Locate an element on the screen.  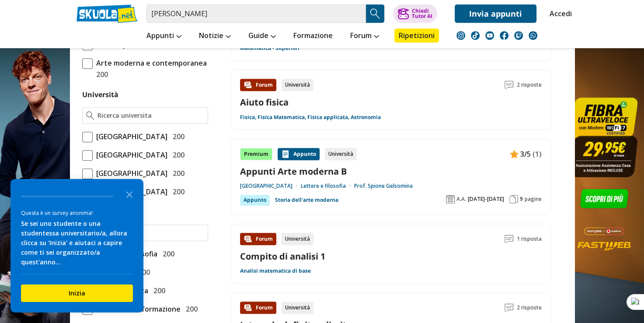
img: tiktok is located at coordinates (475, 36).